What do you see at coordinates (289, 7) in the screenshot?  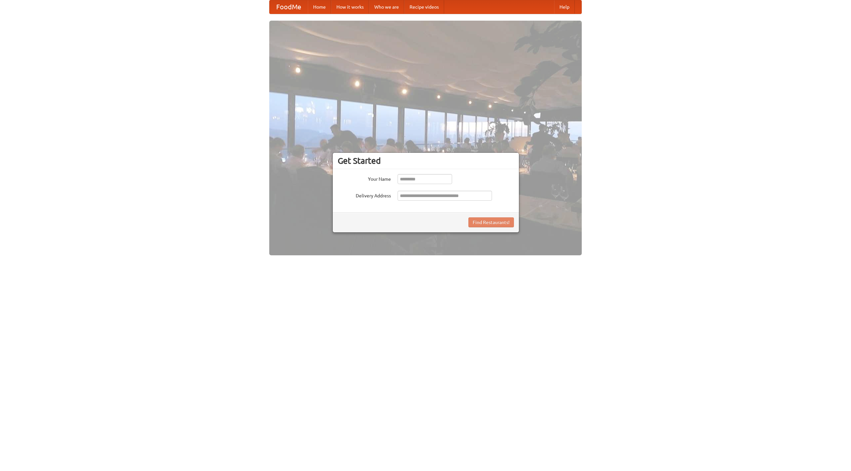 I see `a: FoodMe` at bounding box center [289, 7].